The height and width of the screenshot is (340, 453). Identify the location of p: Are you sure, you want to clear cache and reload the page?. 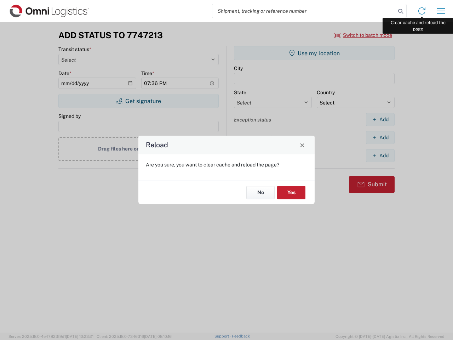
(227, 165).